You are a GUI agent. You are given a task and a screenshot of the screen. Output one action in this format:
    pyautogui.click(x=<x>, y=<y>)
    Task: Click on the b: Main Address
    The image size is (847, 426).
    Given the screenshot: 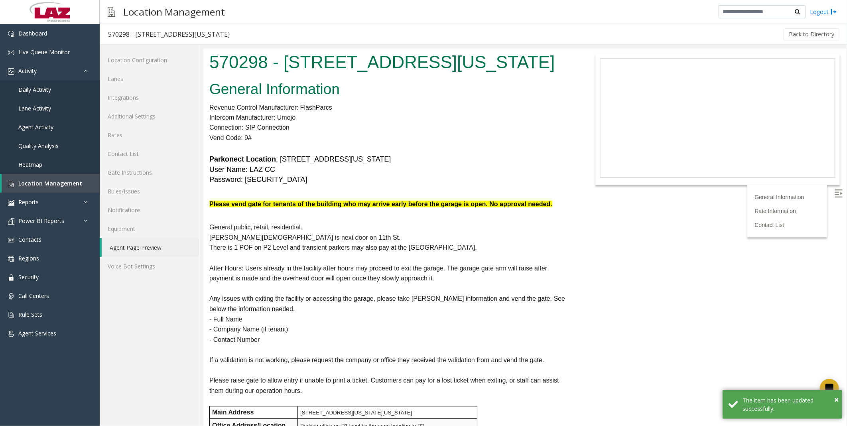 What is the action you would take?
    pyautogui.click(x=30, y=363)
    